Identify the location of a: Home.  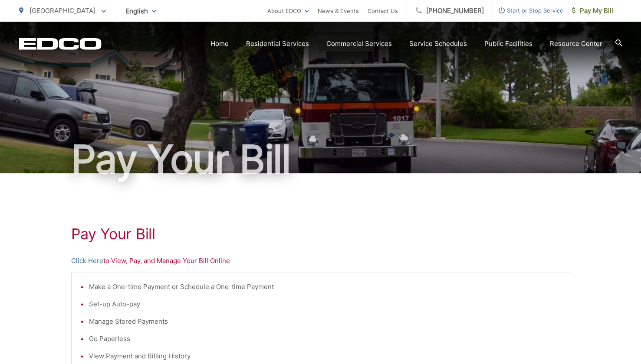
(219, 44).